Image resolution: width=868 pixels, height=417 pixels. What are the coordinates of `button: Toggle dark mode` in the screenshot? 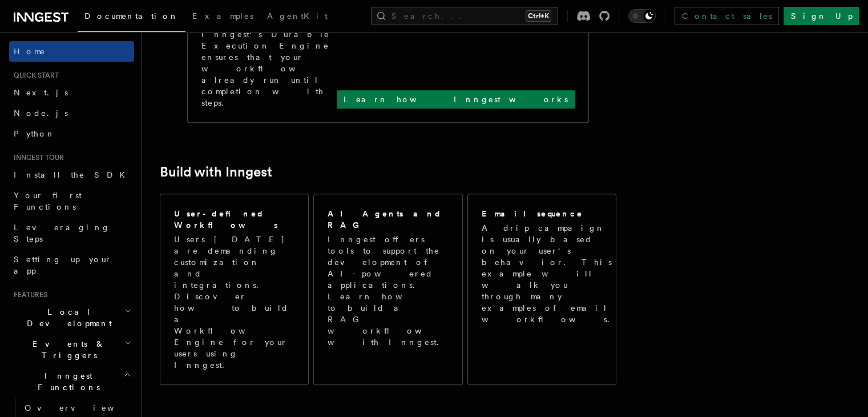 It's located at (642, 16).